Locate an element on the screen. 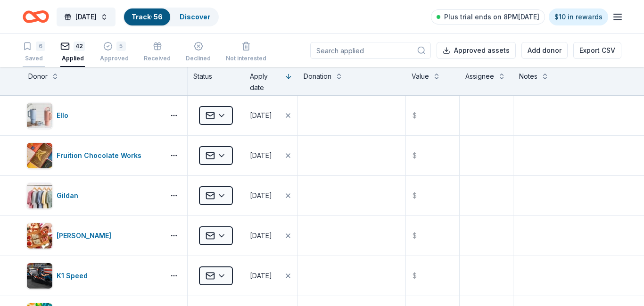 This screenshot has height=306, width=644. div: Donation is located at coordinates (317, 76).